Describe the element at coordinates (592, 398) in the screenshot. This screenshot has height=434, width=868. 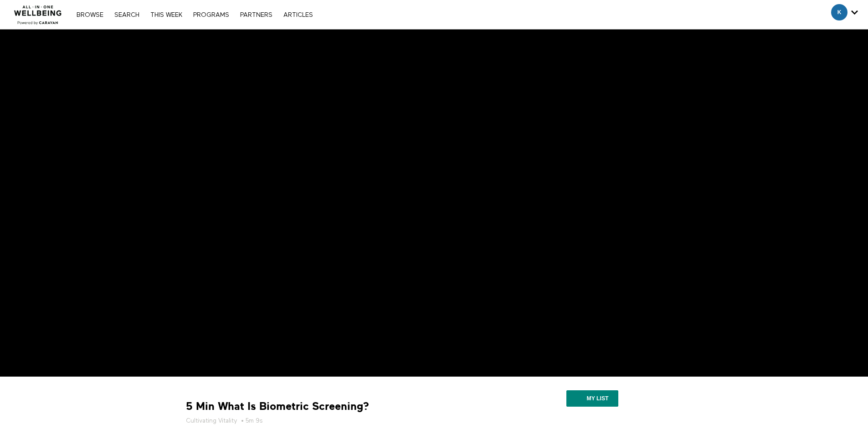
I see `button: My list` at that location.